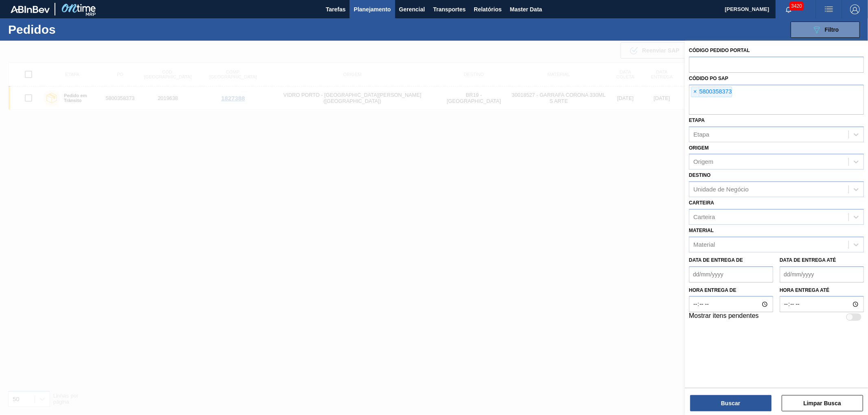  I want to click on span: Gerencial, so click(412, 9).